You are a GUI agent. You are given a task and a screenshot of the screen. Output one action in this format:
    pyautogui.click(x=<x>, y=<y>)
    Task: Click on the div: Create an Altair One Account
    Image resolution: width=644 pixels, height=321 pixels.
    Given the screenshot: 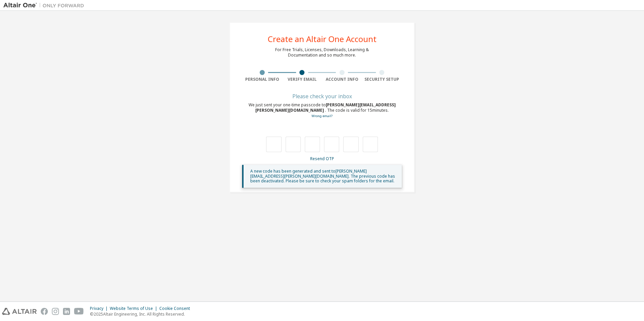 What is the action you would take?
    pyautogui.click(x=322, y=39)
    